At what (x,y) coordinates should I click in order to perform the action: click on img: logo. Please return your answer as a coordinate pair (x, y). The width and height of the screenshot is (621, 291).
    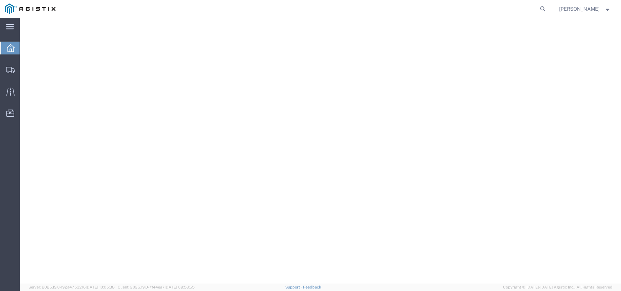
    Looking at the image, I should click on (30, 9).